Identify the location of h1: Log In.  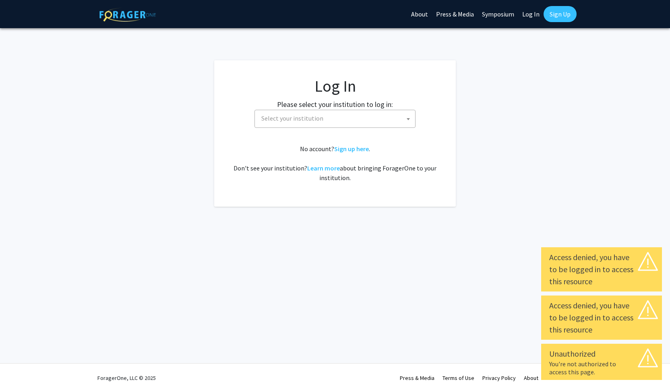
(335, 86).